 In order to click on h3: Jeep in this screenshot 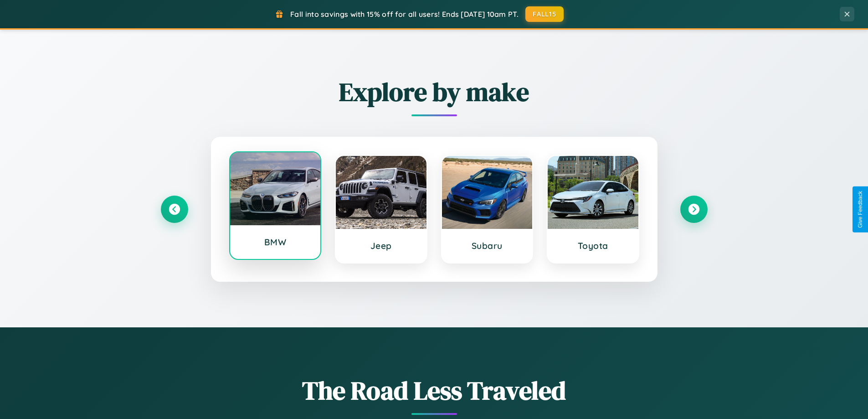, I will do `click(381, 246)`.